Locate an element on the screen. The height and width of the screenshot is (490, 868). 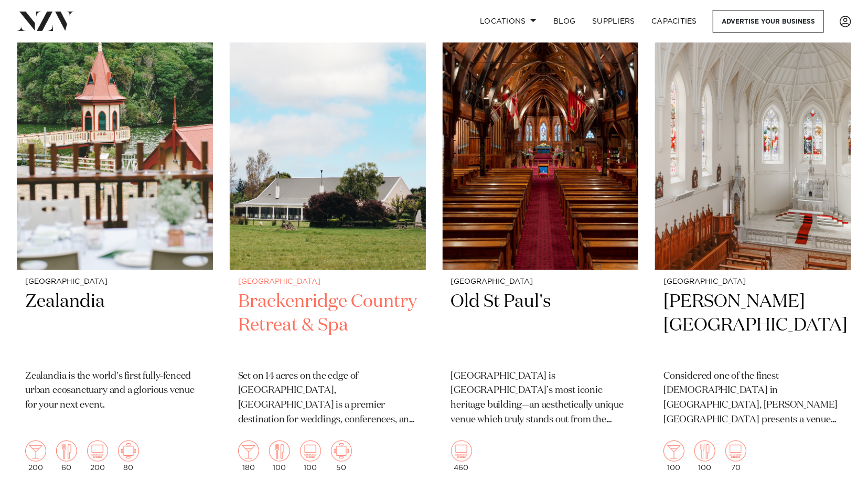
h2: Old St Paul's is located at coordinates (541, 326).